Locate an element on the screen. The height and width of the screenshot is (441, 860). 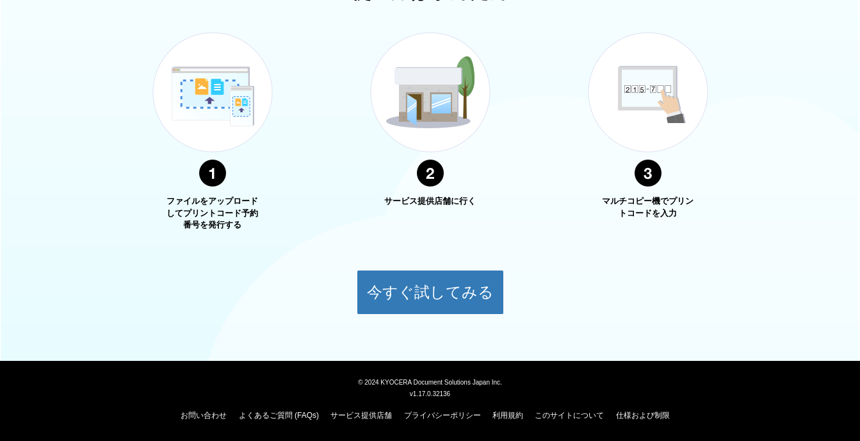
a: サービス提供店舗 is located at coordinates (361, 415).